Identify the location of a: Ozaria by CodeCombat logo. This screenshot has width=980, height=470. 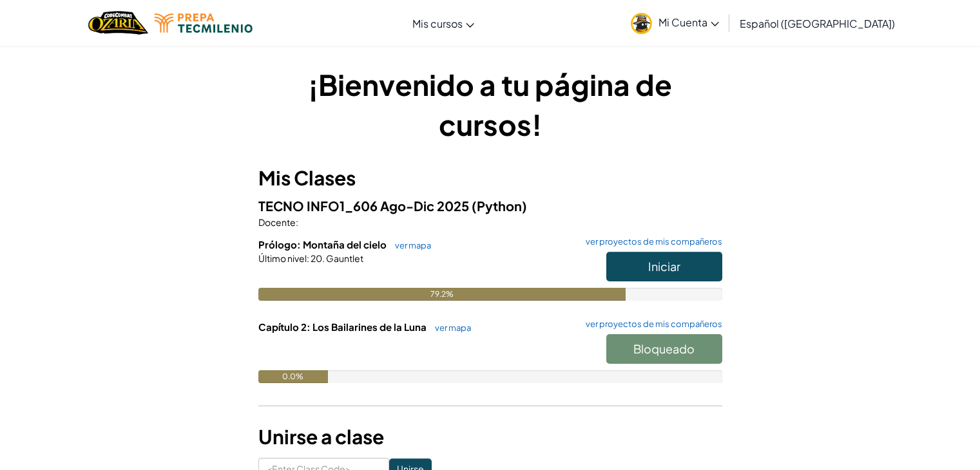
(118, 23).